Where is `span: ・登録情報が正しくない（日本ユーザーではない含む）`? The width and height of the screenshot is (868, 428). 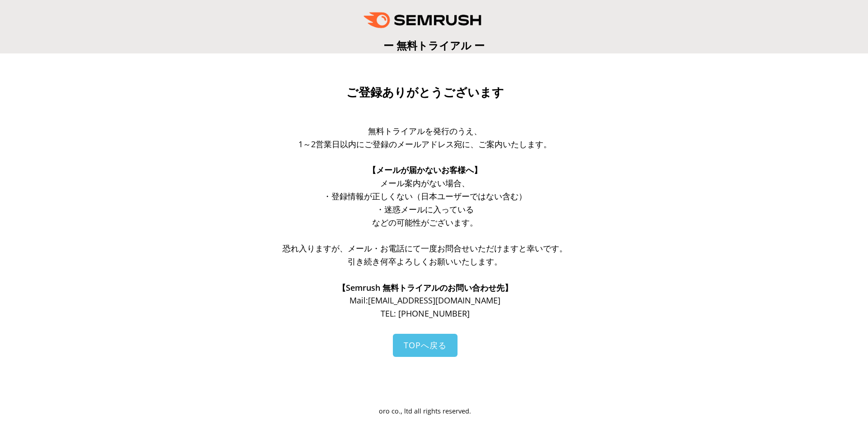 span: ・登録情報が正しくない（日本ユーザーではない含む） is located at coordinates (425, 196).